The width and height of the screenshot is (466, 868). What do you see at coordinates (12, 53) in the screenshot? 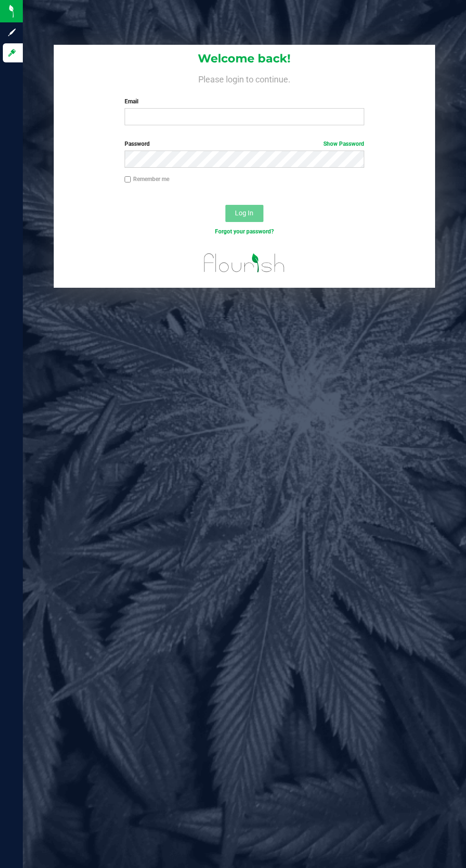
I see `inline-svg: Log in` at bounding box center [12, 53].